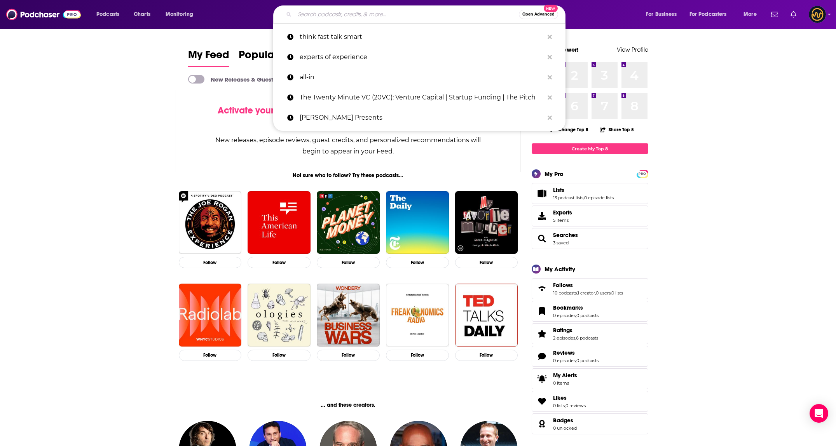 This screenshot has height=446, width=836. Describe the element at coordinates (542, 289) in the screenshot. I see `a: Follows` at that location.